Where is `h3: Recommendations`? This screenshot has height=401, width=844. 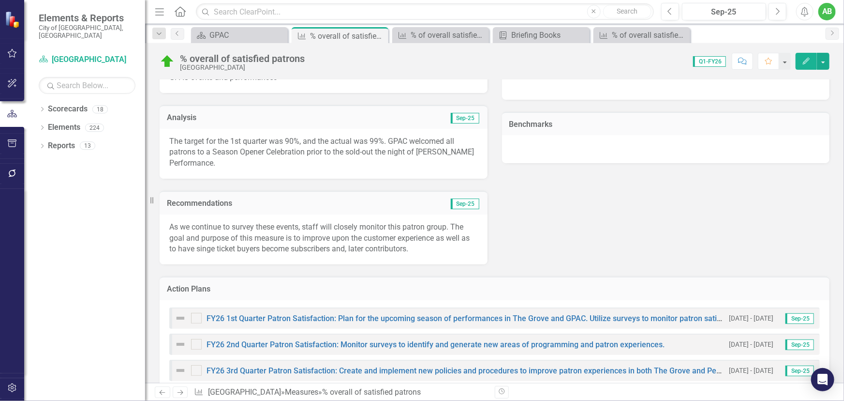
h3: Recommendations is located at coordinates (275, 203).